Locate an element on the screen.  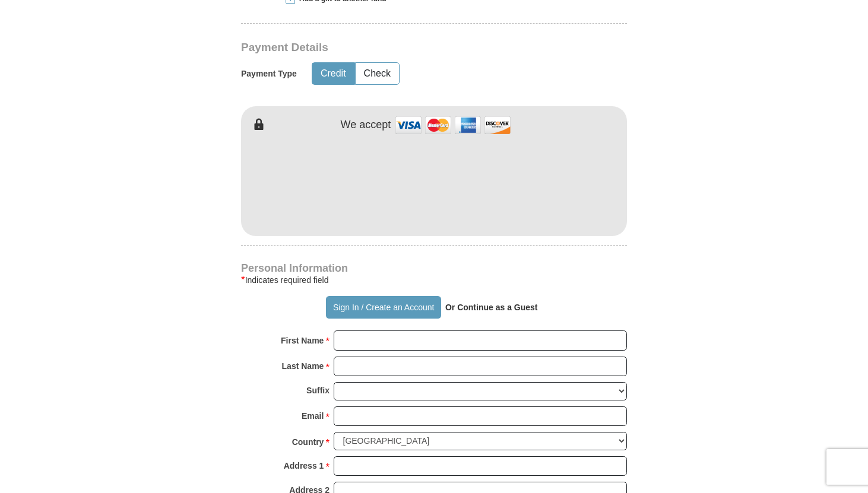
button: Sign In / Create an Account is located at coordinates (383, 308).